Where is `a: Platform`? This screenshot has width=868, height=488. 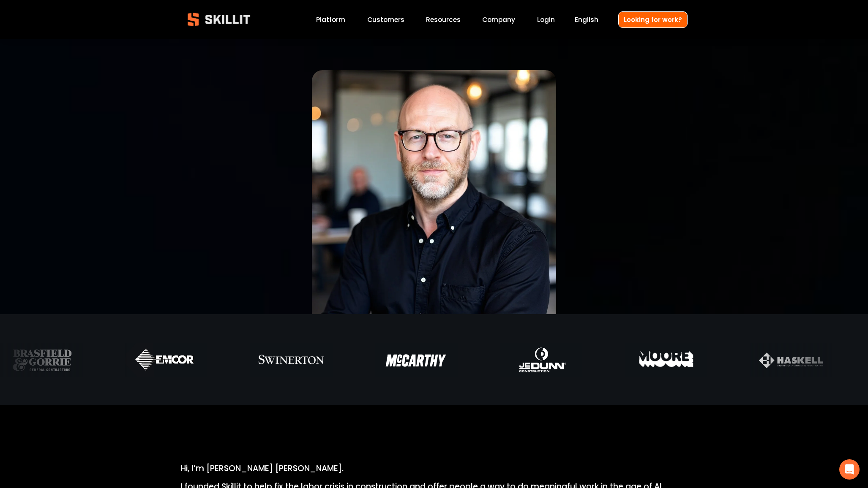 a: Platform is located at coordinates (330, 19).